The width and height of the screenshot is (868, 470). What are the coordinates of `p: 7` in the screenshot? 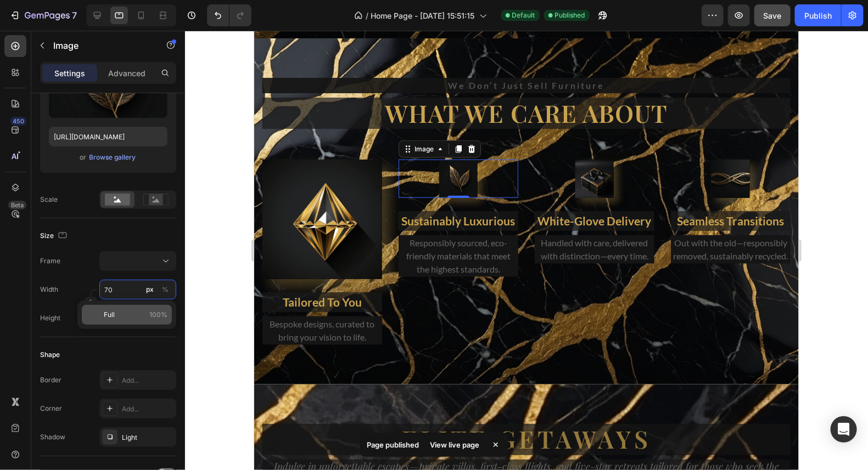 It's located at (74, 15).